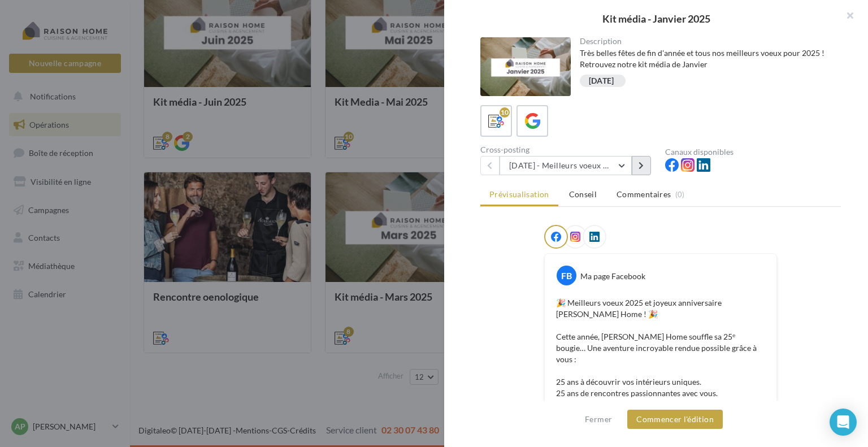 This screenshot has width=868, height=447. Describe the element at coordinates (706, 41) in the screenshot. I see `div: Description` at that location.